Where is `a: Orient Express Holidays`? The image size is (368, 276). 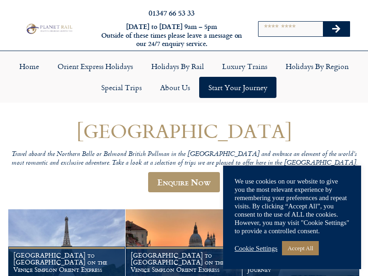
a: Orient Express Holidays is located at coordinates (95, 66).